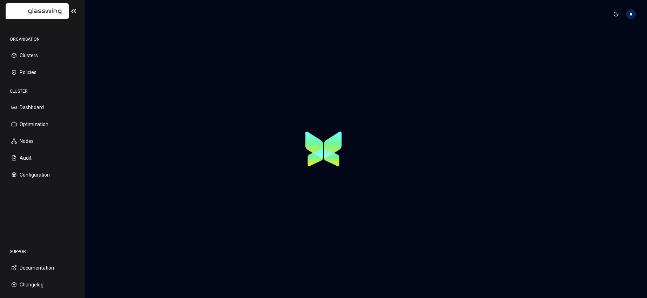  Describe the element at coordinates (42, 268) in the screenshot. I see `button: Documentation` at that location.